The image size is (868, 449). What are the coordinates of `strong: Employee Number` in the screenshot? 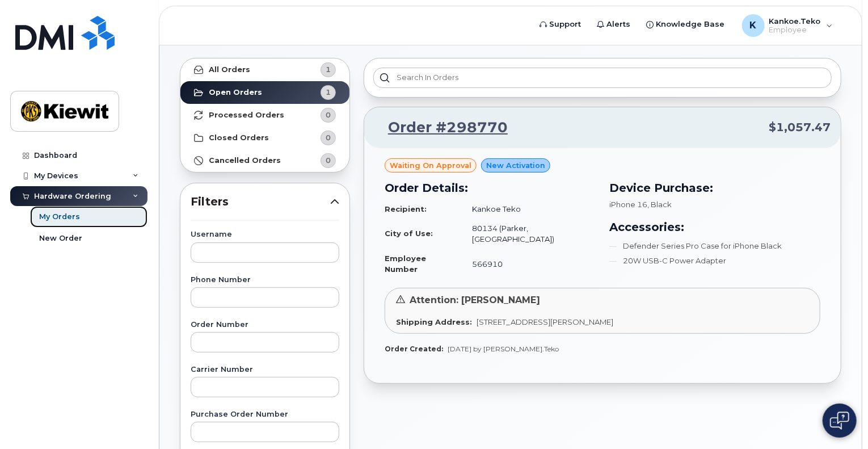 It's located at (405, 263).